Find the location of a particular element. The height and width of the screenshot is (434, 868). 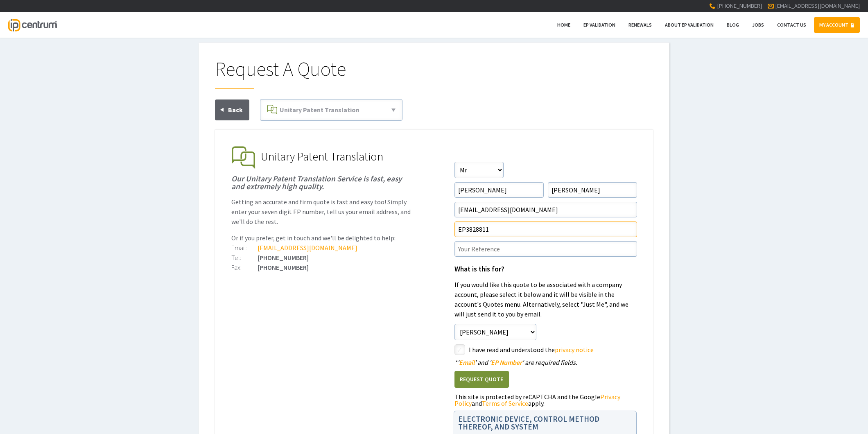

span: Blog is located at coordinates (733, 25).